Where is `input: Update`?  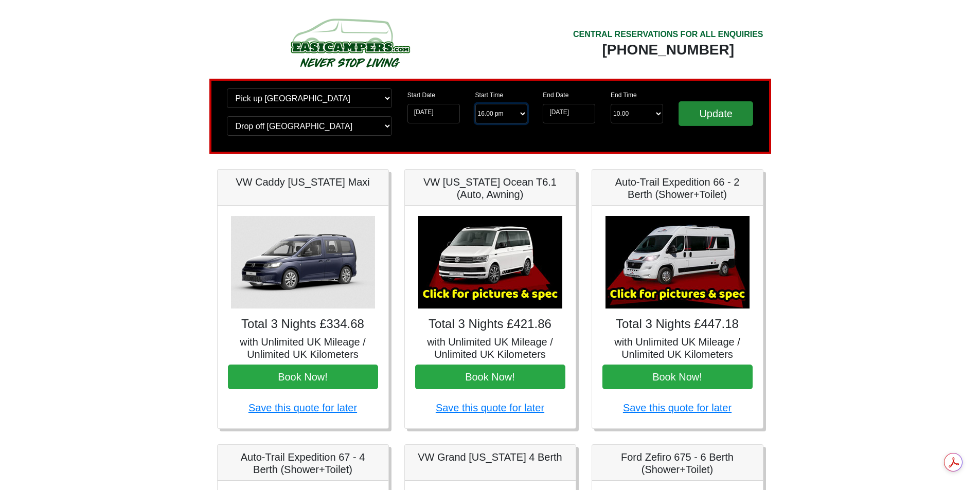 input: Update is located at coordinates (716, 114).